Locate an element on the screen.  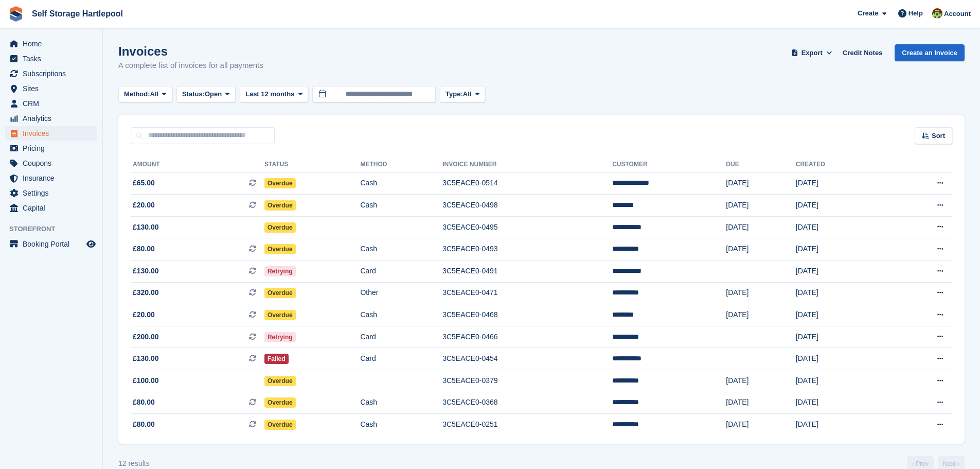
td: 3C5EACE0-0493 is located at coordinates (528, 249).